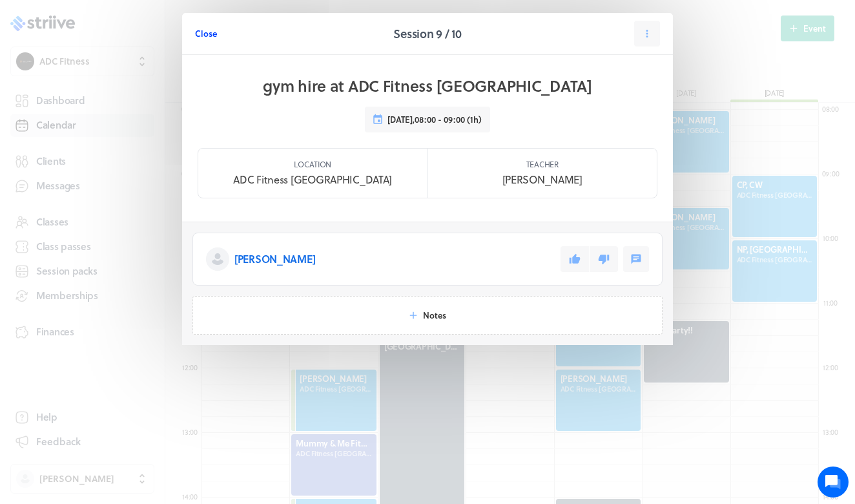 This screenshot has width=855, height=504. I want to click on button: Notes, so click(428, 316).